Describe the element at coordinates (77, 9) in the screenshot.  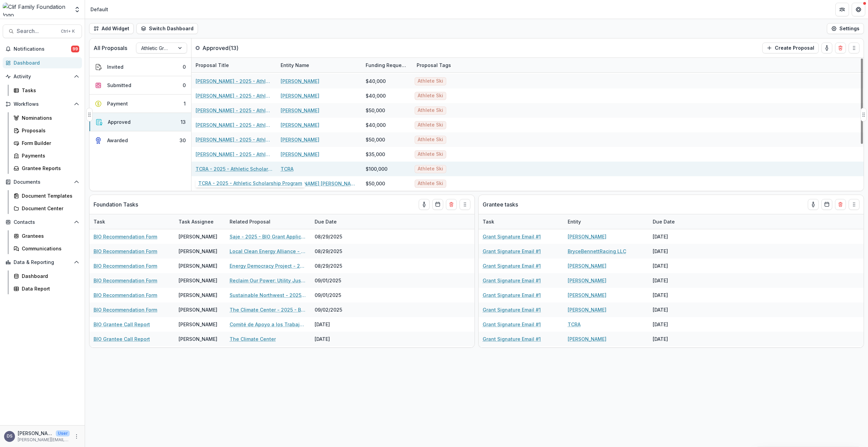
I see `button: Open entity switcher` at that location.